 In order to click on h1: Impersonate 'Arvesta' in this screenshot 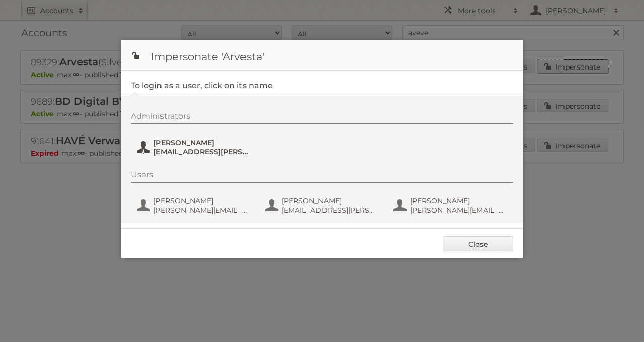, I will do `click(322, 56)`.